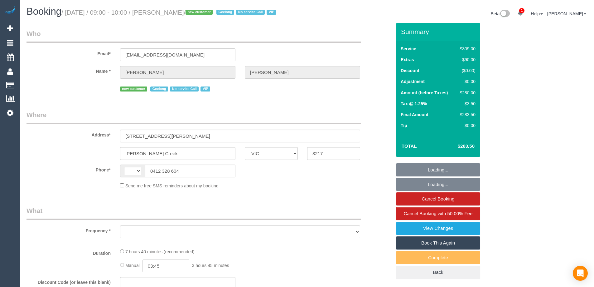  What do you see at coordinates (133, 265) in the screenshot?
I see `span: Manual` at bounding box center [133, 265].